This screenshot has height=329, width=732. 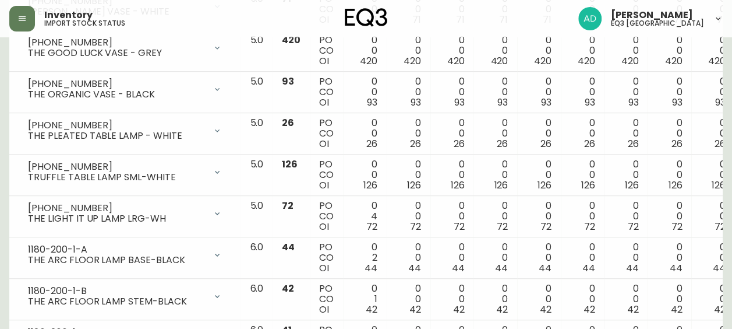 I want to click on div: 1180-200-1-BTHE ARC FLOOR LAMP STEM-BLACK, so click(x=125, y=296).